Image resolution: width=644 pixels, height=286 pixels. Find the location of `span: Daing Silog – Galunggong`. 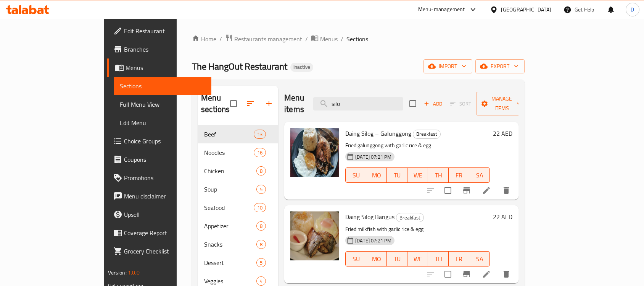

span: Daing Silog – Galunggong is located at coordinates (378, 133).